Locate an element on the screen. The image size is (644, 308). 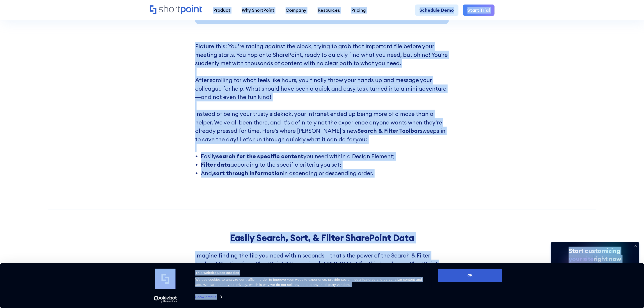
span: We use cookies to analyze our traffic in order to improve your website experience, provide social... is located at coordinates (309, 282).